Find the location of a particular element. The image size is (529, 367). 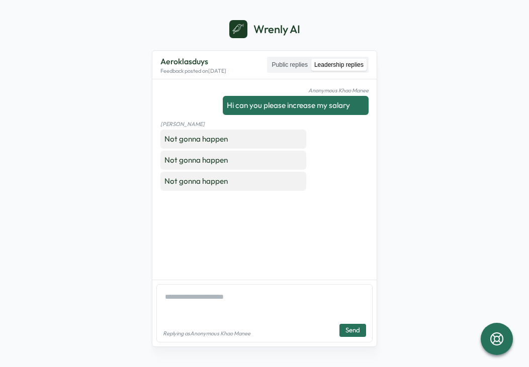

p: Aeroklasduys is located at coordinates (193, 61).